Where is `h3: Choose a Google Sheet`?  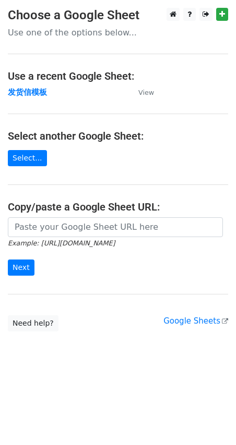
h3: Choose a Google Sheet is located at coordinates (118, 15).